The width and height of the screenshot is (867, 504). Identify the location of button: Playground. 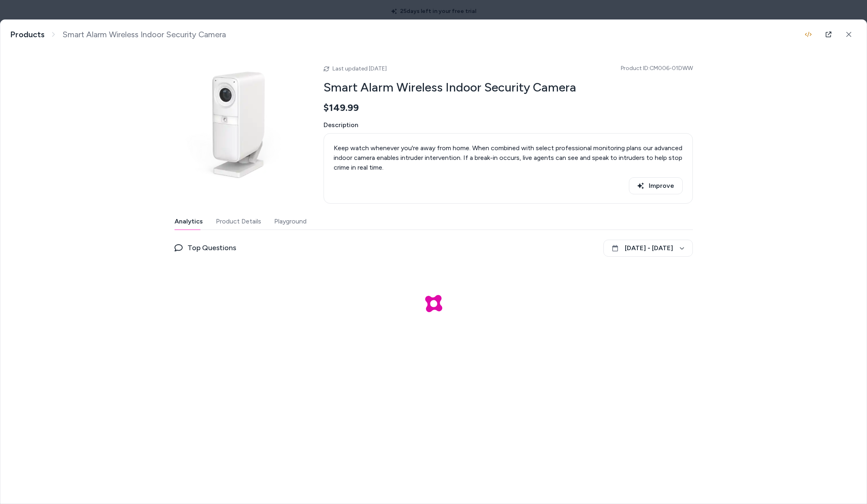
(290, 221).